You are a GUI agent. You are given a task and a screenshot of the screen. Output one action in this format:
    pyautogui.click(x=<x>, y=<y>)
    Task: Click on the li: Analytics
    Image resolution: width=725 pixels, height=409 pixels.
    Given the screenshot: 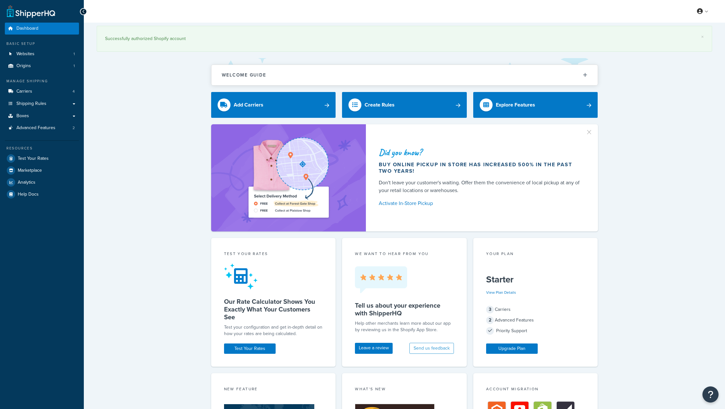 What is the action you would take?
    pyautogui.click(x=42, y=182)
    